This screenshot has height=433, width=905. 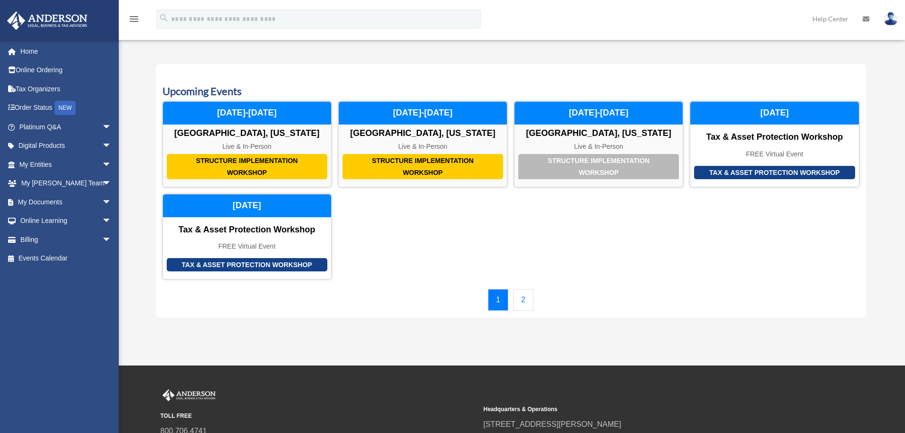 What do you see at coordinates (66, 127) in the screenshot?
I see `a: Platinum Q&Aarrow_drop_down` at bounding box center [66, 127].